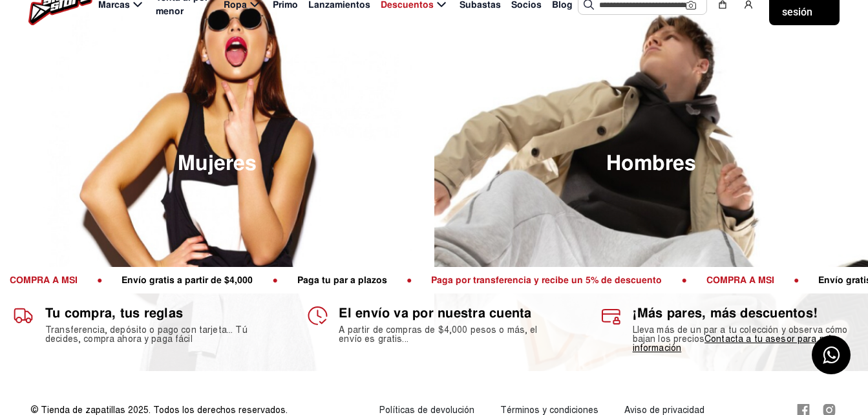 Image resolution: width=868 pixels, height=415 pixels. Describe the element at coordinates (650, 164) in the screenshot. I see `span: Hombres` at that location.